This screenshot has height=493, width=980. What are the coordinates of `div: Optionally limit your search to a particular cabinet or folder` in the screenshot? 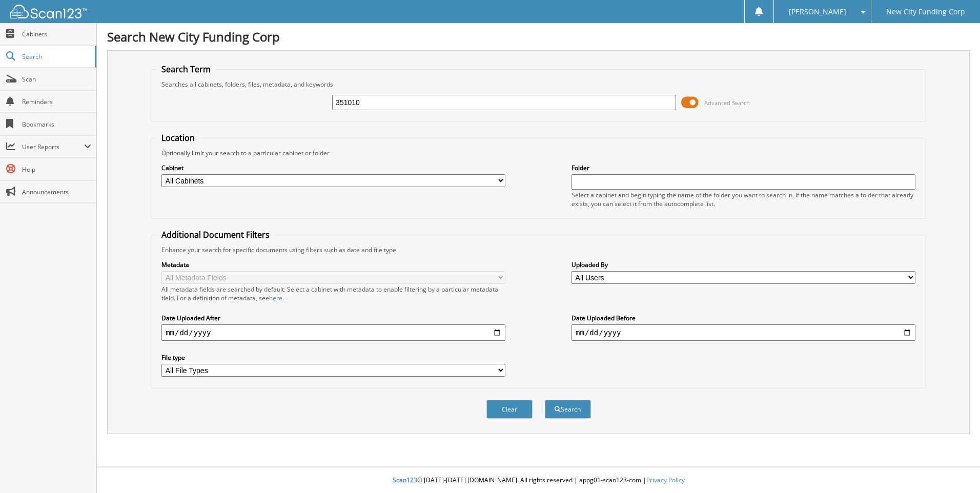 It's located at (538, 153).